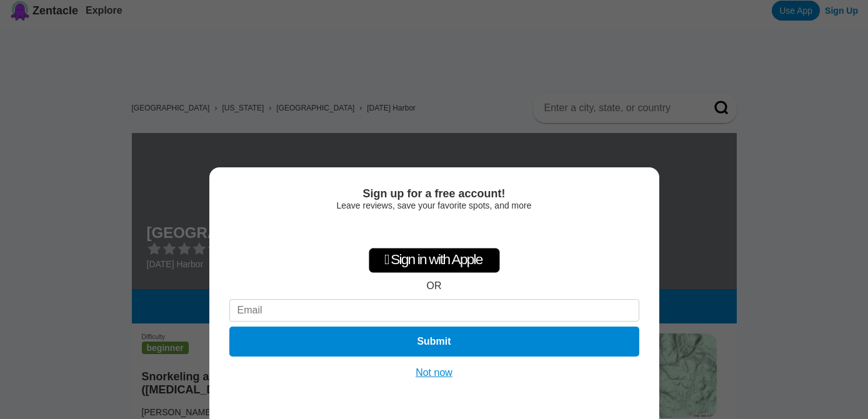 Image resolution: width=868 pixels, height=419 pixels. Describe the element at coordinates (434, 205) in the screenshot. I see `div: Leave reviews, save your favorite spots, and more` at that location.